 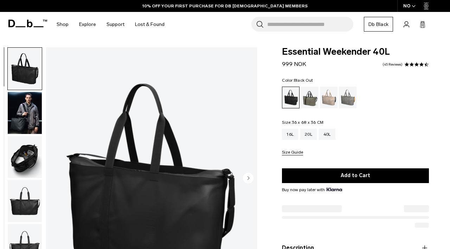 What do you see at coordinates (87, 24) in the screenshot?
I see `a: Explore` at bounding box center [87, 24].